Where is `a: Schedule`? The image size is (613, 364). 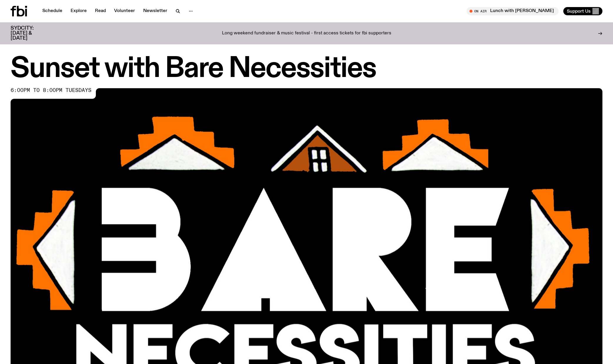
a: Schedule is located at coordinates (53, 11).